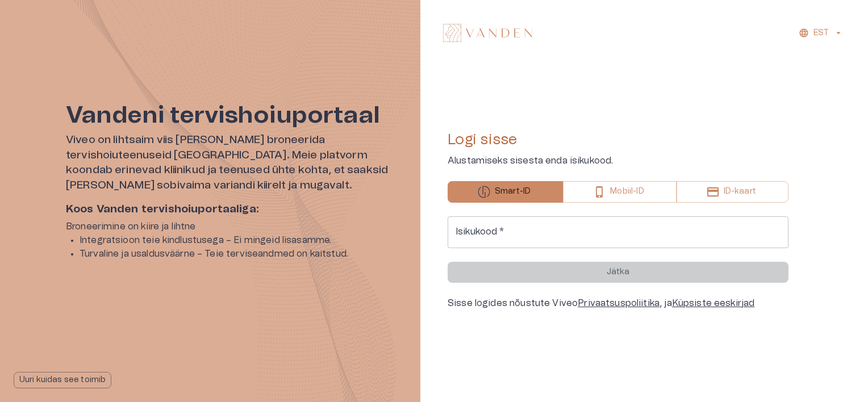 Image resolution: width=868 pixels, height=402 pixels. What do you see at coordinates (487, 33) in the screenshot?
I see `img: Vanden logo` at bounding box center [487, 33].